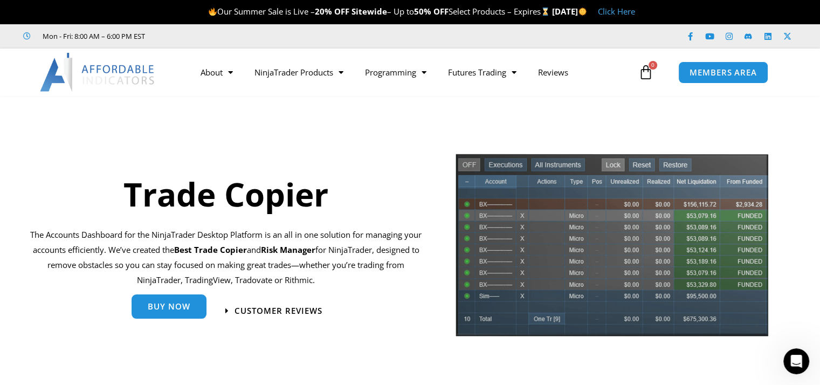  What do you see at coordinates (274, 310) in the screenshot?
I see `a: Customer Reviews` at bounding box center [274, 310].